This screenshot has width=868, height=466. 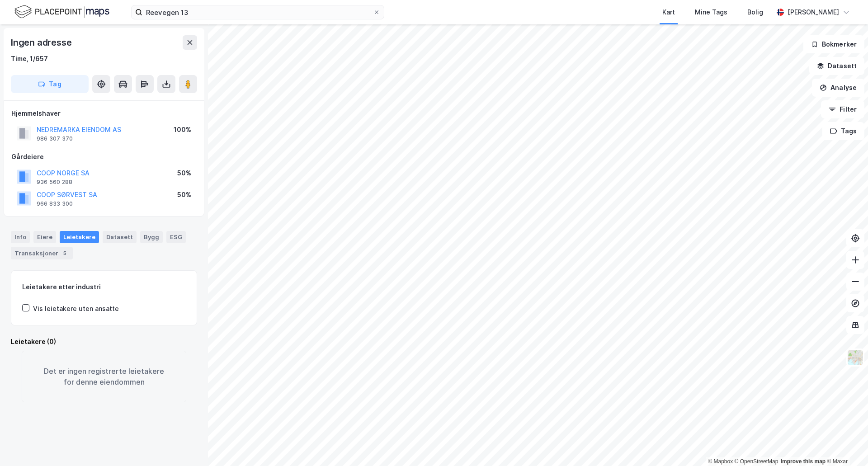 I want to click on div: Bolig, so click(x=755, y=13).